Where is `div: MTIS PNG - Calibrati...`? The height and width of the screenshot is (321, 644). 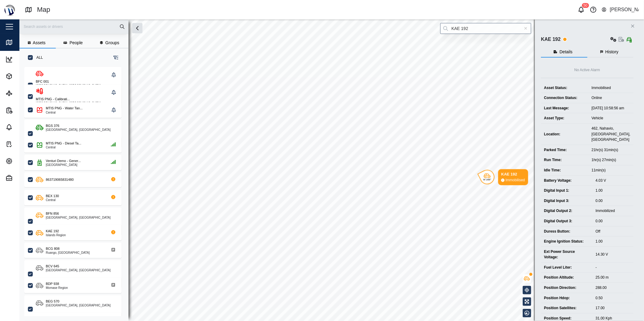 div: MTIS PNG - Calibrati... is located at coordinates (53, 99).